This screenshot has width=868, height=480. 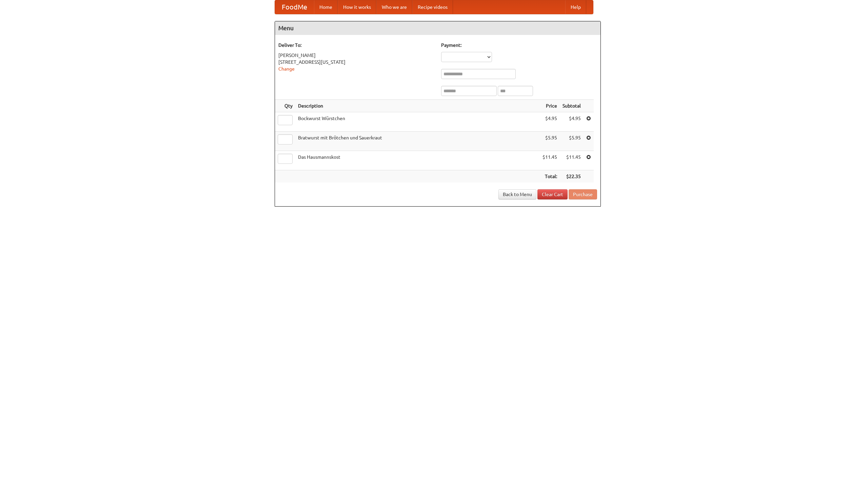 What do you see at coordinates (433, 7) in the screenshot?
I see `a: Recipe videos` at bounding box center [433, 7].